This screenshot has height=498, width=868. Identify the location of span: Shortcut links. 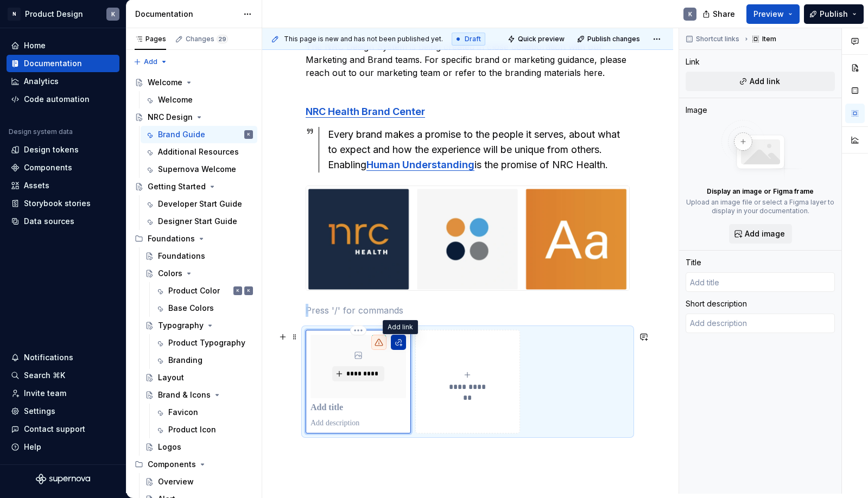
(717, 39).